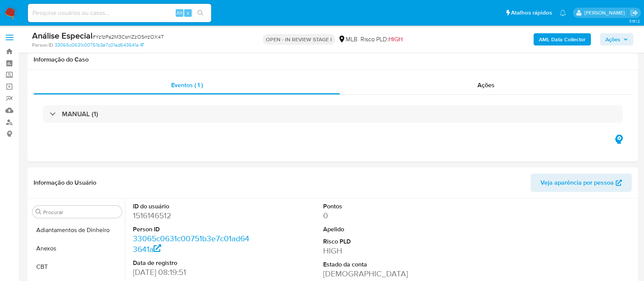  Describe the element at coordinates (128, 37) in the screenshot. I see `span: # Yz1zPa2M3CsnlZzOSrrzOX4T` at that location.